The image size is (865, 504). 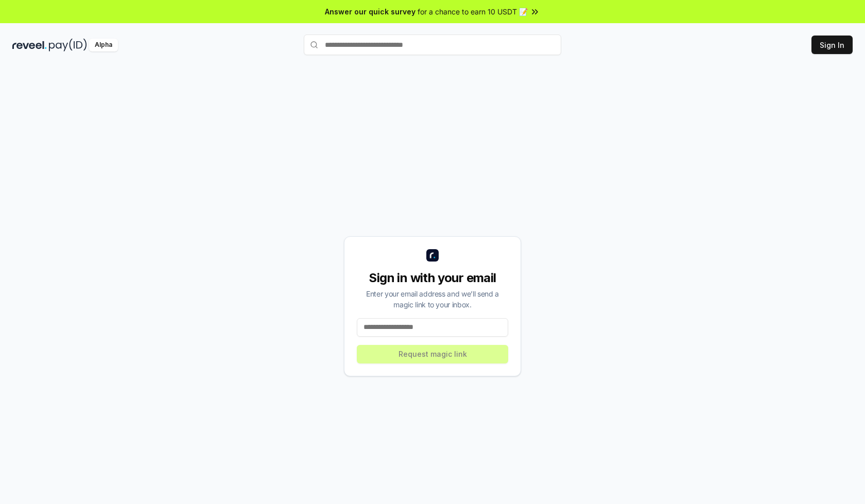 What do you see at coordinates (433, 299) in the screenshot?
I see `div: Enter your email address and we’ll send a magic link to your inbox.` at bounding box center [433, 299].